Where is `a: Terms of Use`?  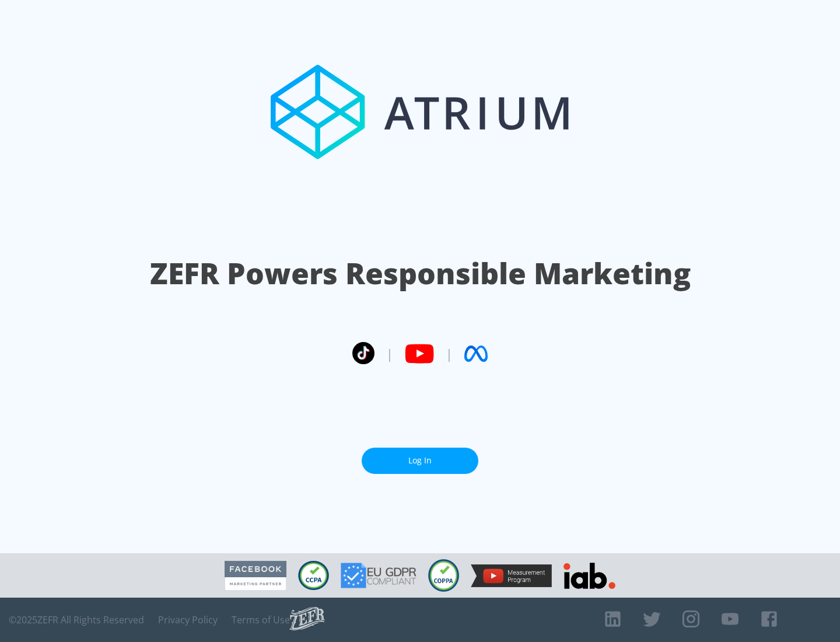
a: Terms of Use is located at coordinates (261, 620).